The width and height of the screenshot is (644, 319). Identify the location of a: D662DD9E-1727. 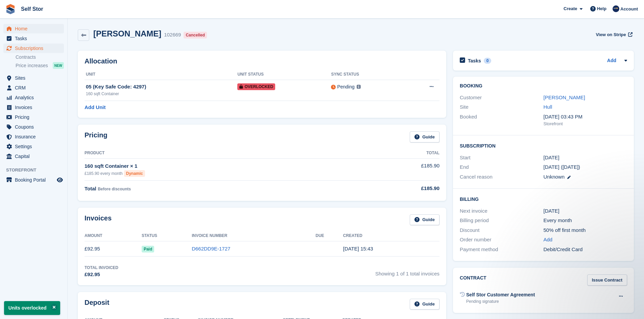
(211, 248).